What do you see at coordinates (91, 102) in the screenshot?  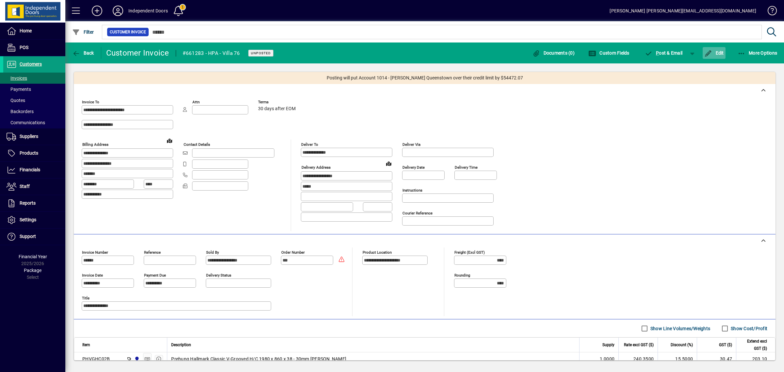 I see `mat-label: Invoice To` at bounding box center [91, 102].